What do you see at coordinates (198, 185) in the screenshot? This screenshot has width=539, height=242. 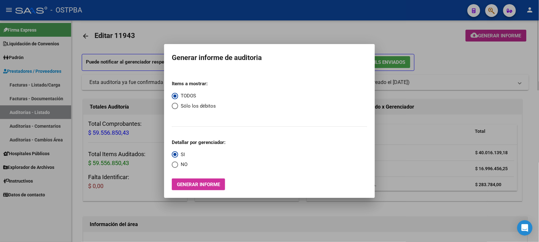 I see `span: Generar informe` at bounding box center [198, 185].